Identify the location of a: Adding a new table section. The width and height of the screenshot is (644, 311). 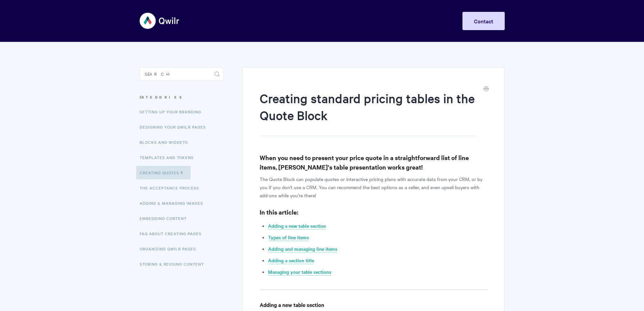
(297, 226).